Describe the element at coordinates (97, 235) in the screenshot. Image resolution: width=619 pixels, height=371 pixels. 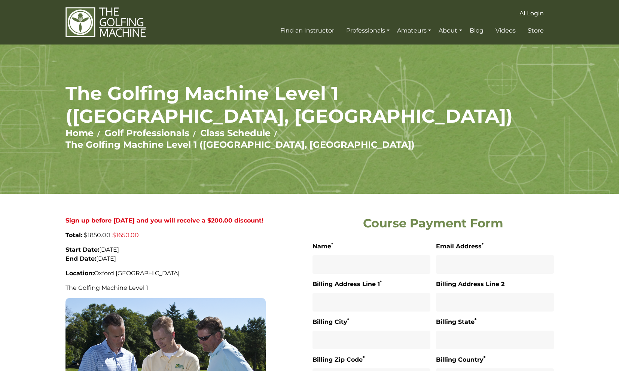
I see `span: $1850.00` at that location.